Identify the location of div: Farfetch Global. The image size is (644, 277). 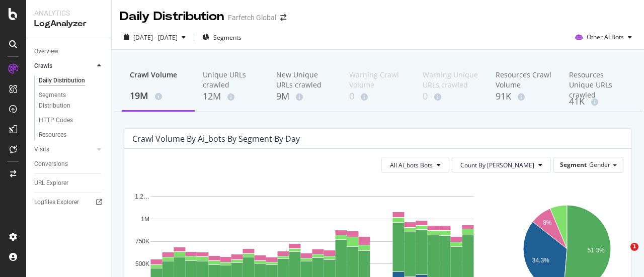
(252, 18).